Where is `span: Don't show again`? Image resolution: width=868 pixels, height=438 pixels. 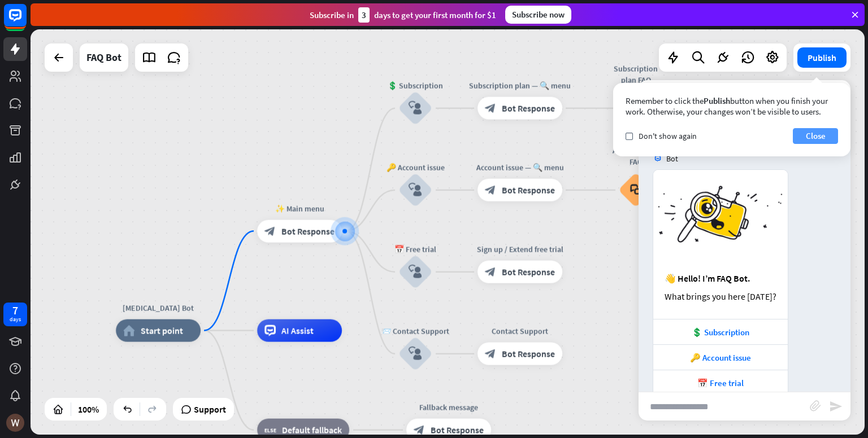 span: Don't show again is located at coordinates (667, 136).